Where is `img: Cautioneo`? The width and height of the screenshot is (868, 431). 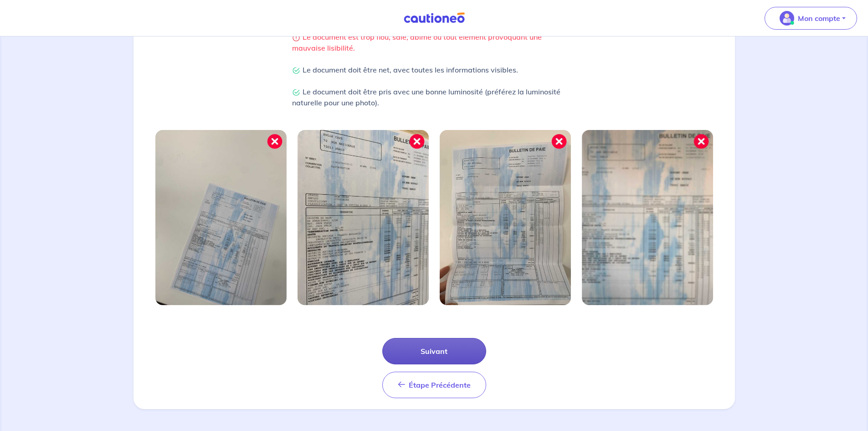
img: Cautioneo is located at coordinates (434, 18).